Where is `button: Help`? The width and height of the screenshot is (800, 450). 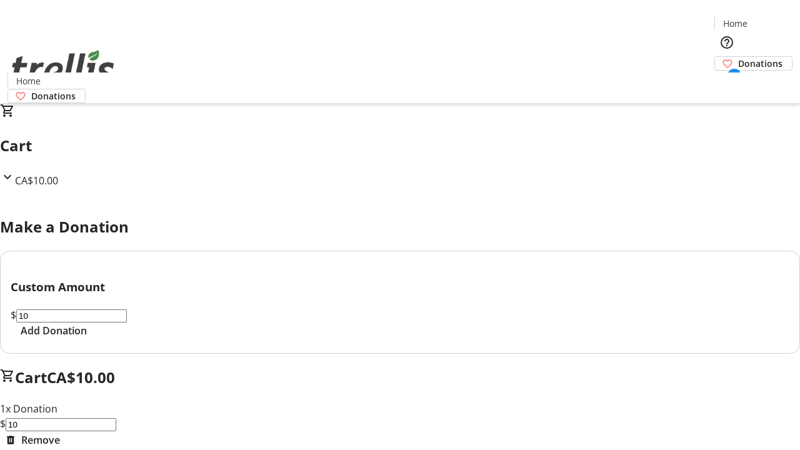 button: Help is located at coordinates (727, 43).